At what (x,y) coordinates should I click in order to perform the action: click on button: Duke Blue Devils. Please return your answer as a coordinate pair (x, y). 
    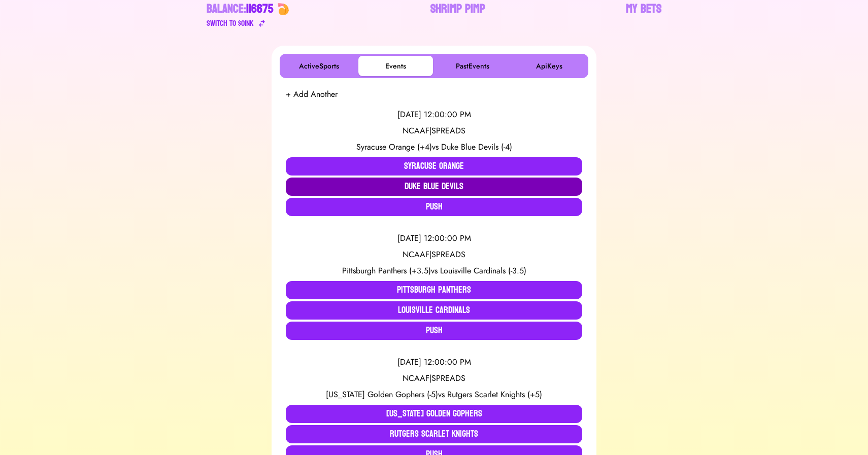
    Looking at the image, I should click on (434, 187).